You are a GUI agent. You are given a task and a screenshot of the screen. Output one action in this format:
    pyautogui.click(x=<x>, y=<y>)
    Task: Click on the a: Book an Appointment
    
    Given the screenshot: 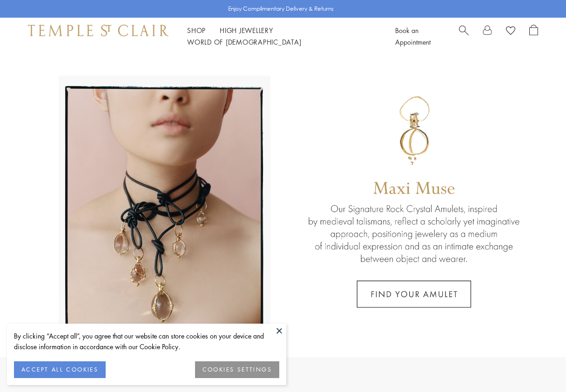 What is the action you would take?
    pyautogui.click(x=413, y=36)
    